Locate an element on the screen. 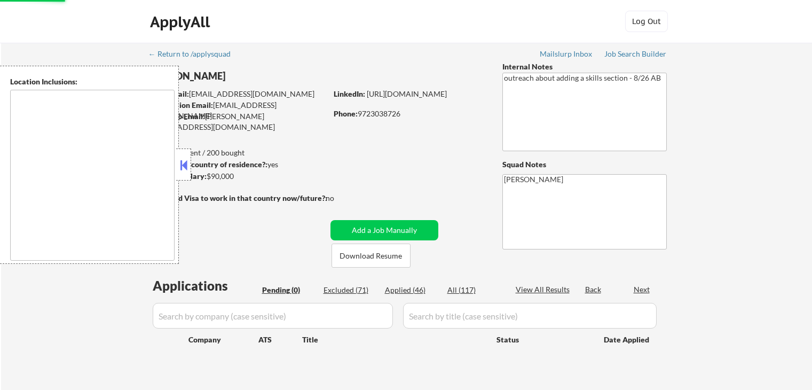 The width and height of the screenshot is (812, 390). div: Applications is located at coordinates (206, 286).